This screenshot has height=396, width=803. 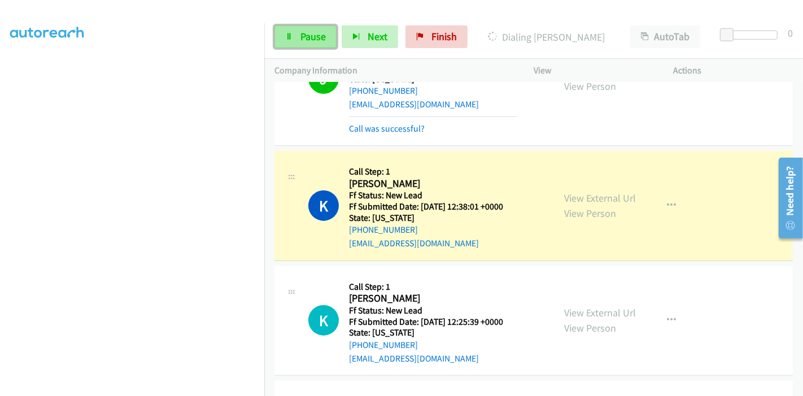 What do you see at coordinates (790, 33) in the screenshot?
I see `div: 0` at bounding box center [790, 33].